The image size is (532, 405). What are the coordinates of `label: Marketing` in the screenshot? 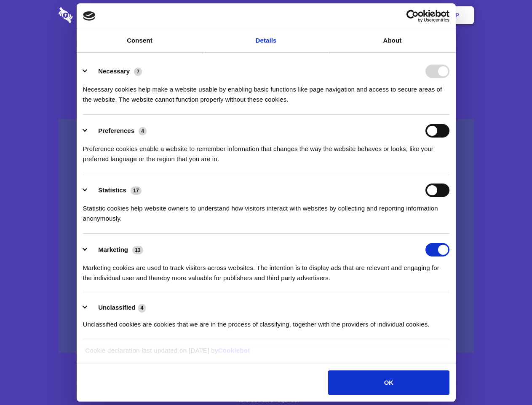 It's located at (113, 249).